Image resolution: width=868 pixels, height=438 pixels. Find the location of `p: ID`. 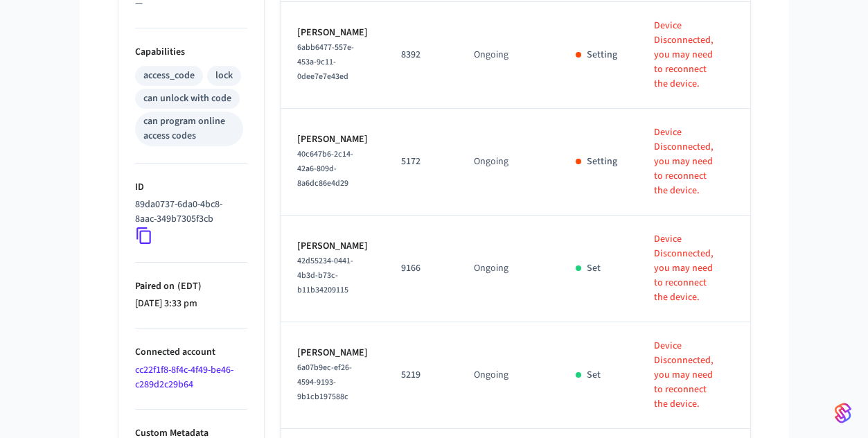

p: ID is located at coordinates (191, 187).